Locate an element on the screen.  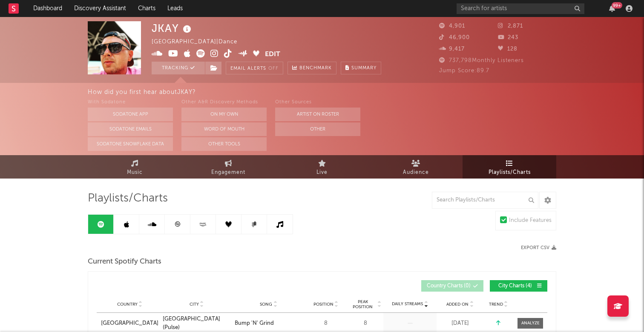
button: Sodatone Emails is located at coordinates (130, 129).